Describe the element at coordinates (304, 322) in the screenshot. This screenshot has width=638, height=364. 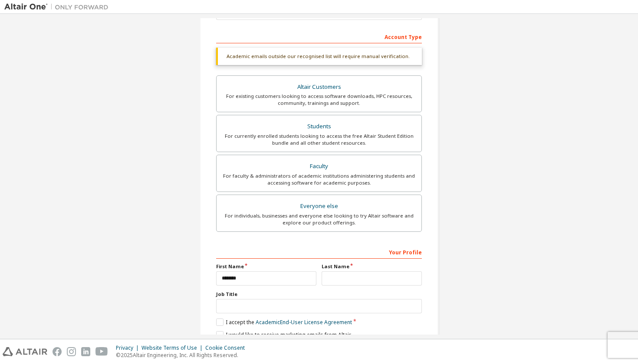
I see `a: Academic End-User License Agreement` at that location.